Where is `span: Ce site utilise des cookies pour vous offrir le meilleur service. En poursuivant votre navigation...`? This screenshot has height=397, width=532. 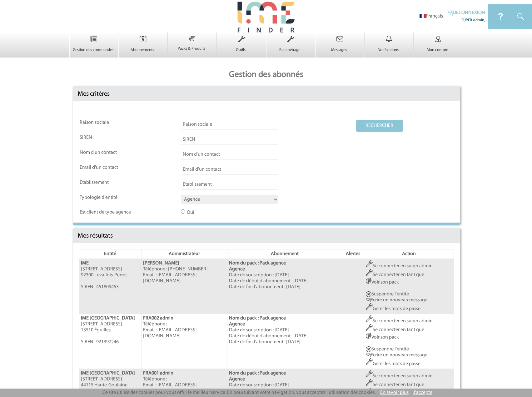 span: Ce site utilise des cookies pour vous offrir le meilleur service. En poursuivant votre navigation... is located at coordinates (239, 393).